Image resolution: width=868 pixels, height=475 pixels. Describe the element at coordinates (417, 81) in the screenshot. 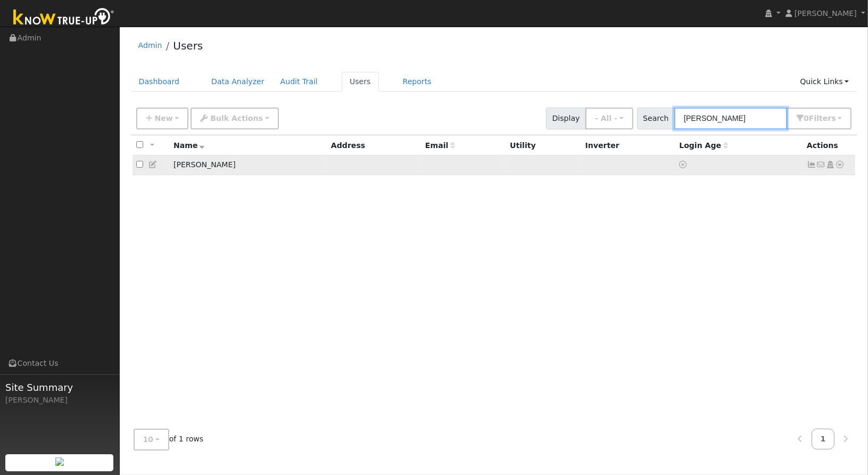

I see `a: Reports` at that location.